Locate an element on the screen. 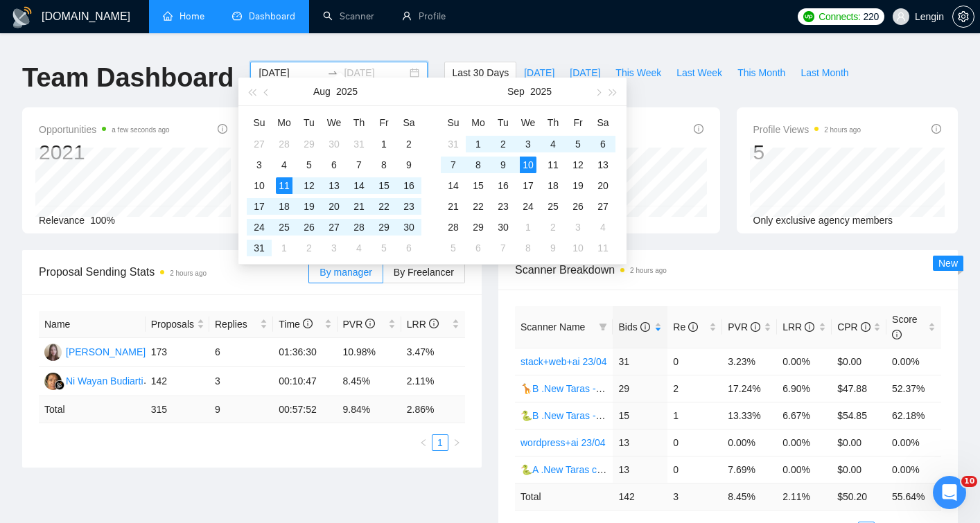 The image size is (980, 523). td: 8.45% is located at coordinates (370, 382).